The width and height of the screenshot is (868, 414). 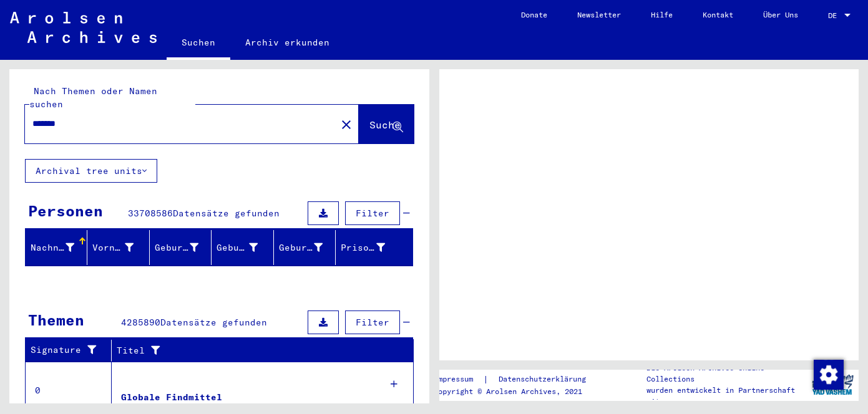 What do you see at coordinates (385, 125) in the screenshot?
I see `span: Suche` at bounding box center [385, 125].